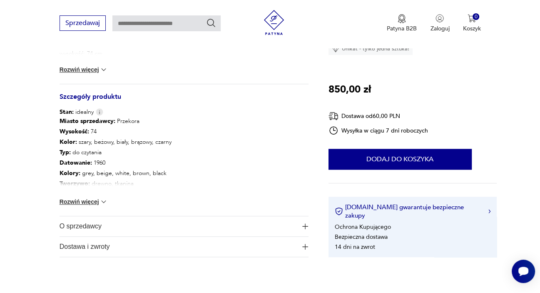 Image resolution: width=540 pixels, height=293 pixels. Describe the element at coordinates (476, 17) in the screenshot. I see `div: 0` at that location.